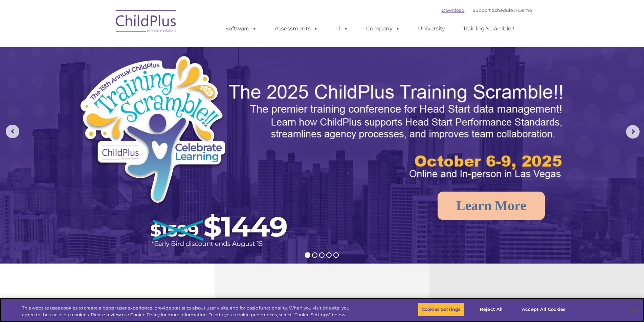  I want to click on a: Schedule A Demo, so click(512, 10).